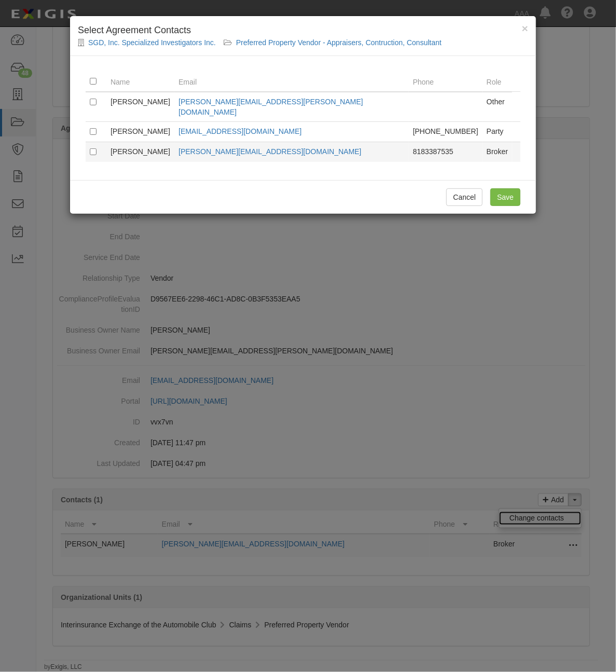  Describe the element at coordinates (339, 42) in the screenshot. I see `a: Preferred Property Vendor - Appraisers, Contruction, Consultant` at that location.